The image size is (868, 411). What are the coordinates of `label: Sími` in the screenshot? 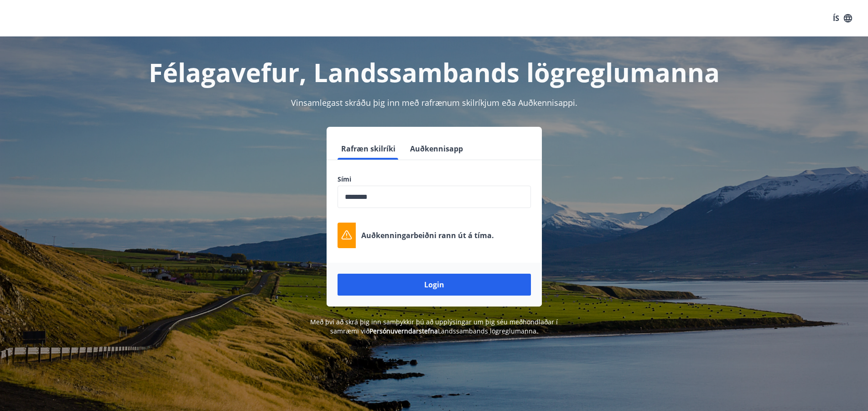 It's located at (434, 179).